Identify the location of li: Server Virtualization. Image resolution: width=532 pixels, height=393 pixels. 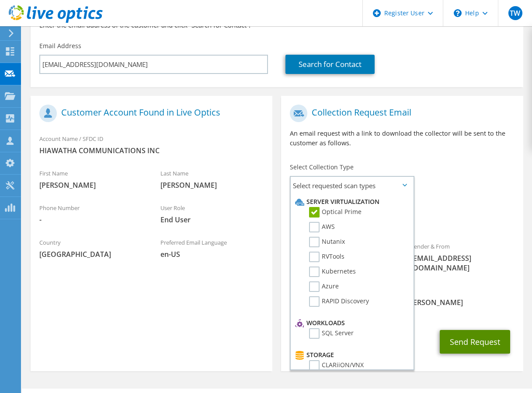
(350, 202).